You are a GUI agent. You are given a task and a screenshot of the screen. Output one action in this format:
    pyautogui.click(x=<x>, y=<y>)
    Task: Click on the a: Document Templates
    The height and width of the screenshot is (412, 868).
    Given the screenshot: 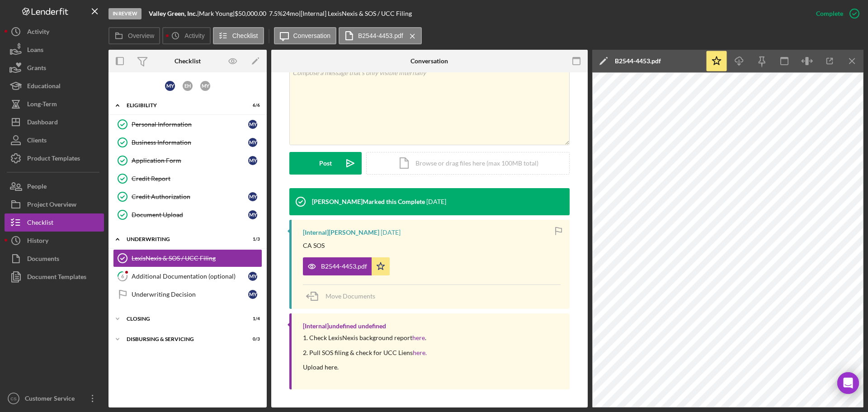 What is the action you would take?
    pyautogui.click(x=54, y=277)
    